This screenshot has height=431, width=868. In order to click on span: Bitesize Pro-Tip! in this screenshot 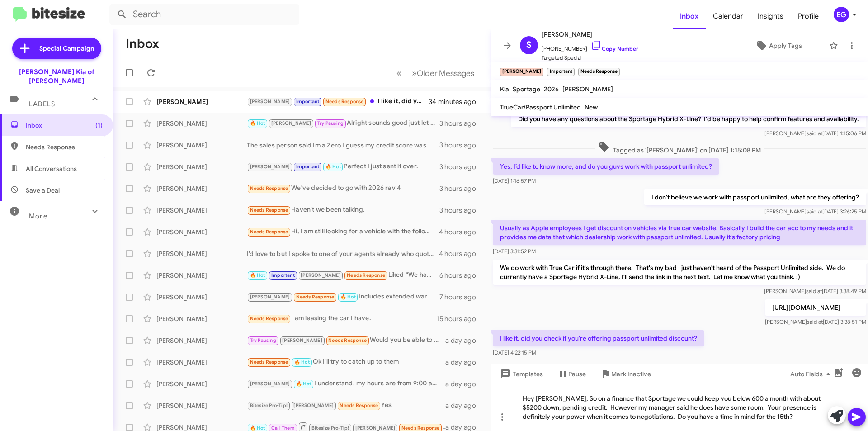, I will do `click(269, 405)`.